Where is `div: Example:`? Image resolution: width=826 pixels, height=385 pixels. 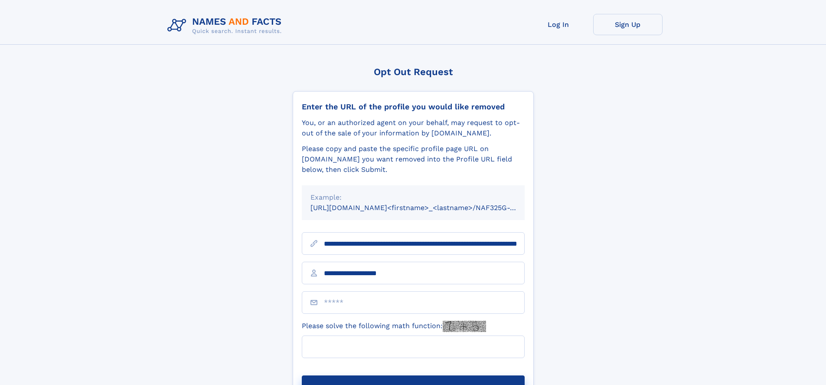 div: Example: is located at coordinates (413, 197).